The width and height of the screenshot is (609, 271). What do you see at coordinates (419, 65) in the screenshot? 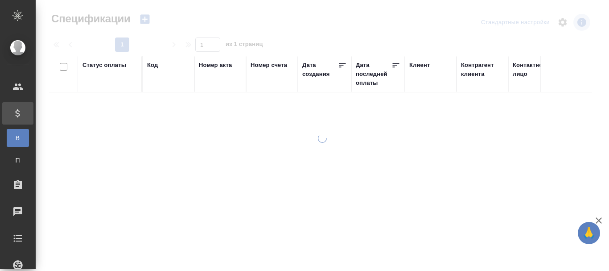
I see `div: Клиент` at bounding box center [419, 65].